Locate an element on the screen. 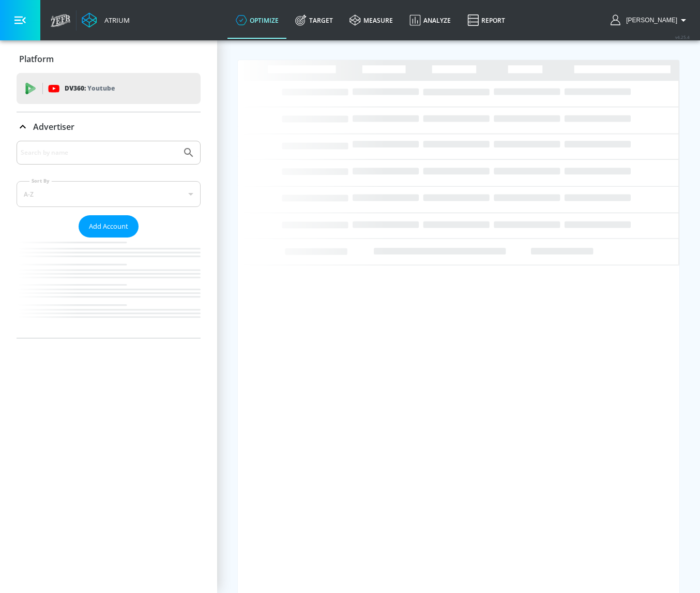  span: Add Account is located at coordinates (109, 226).